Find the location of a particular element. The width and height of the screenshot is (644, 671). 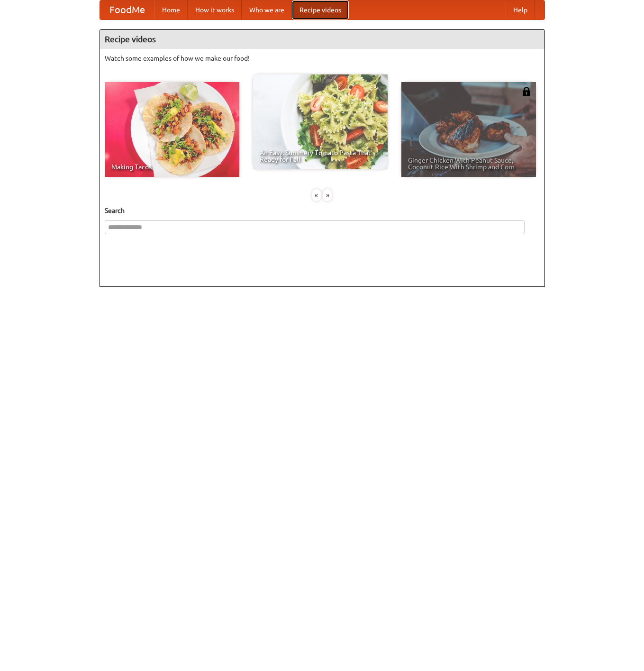

a: Who we are is located at coordinates (267, 10).